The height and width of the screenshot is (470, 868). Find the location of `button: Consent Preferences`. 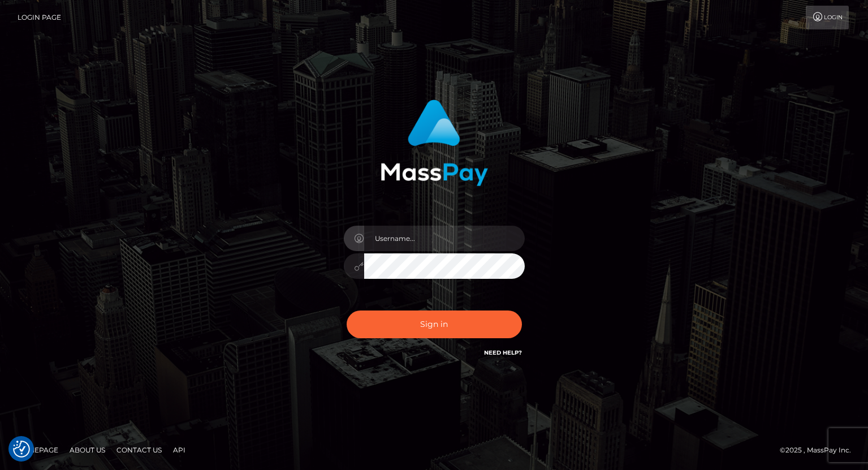

button: Consent Preferences is located at coordinates (22, 449).